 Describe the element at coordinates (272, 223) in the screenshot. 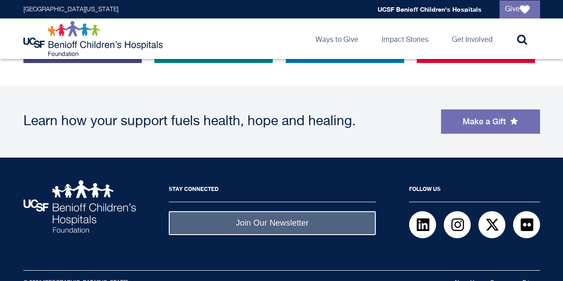

I see `a: Join Our Newsletter` at that location.